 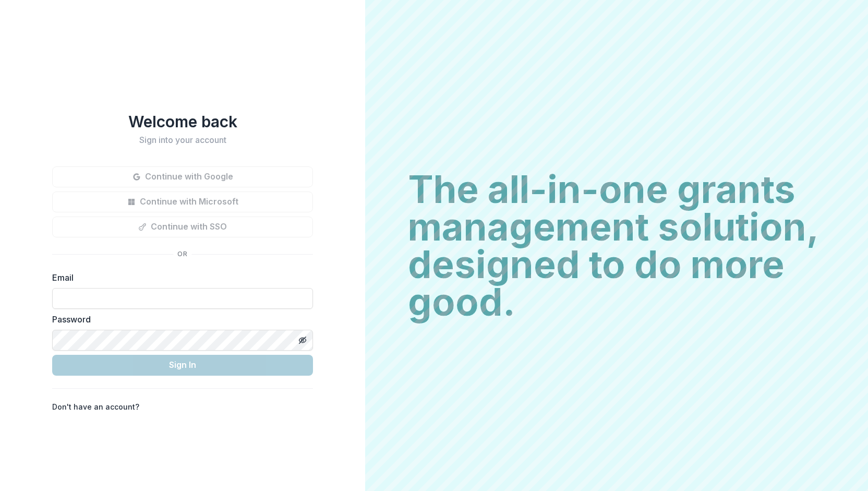 I want to click on button: Continue with Google, so click(x=182, y=177).